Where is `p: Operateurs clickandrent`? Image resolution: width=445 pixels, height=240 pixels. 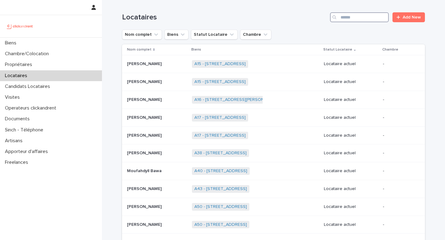 p: Operateurs clickandrent is located at coordinates (32, 108).